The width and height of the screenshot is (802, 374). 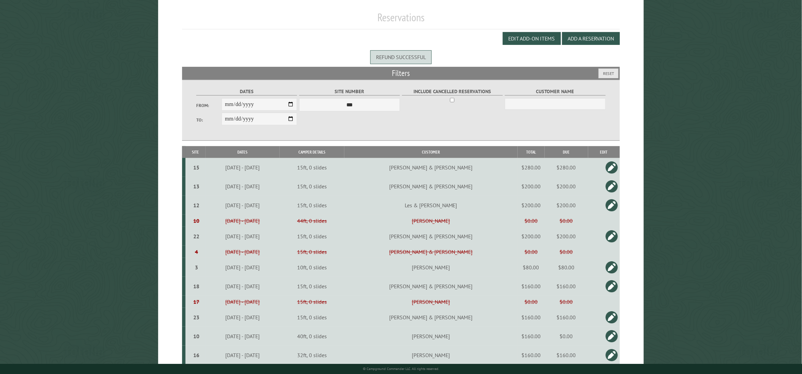 I want to click on th: Due, so click(x=566, y=152).